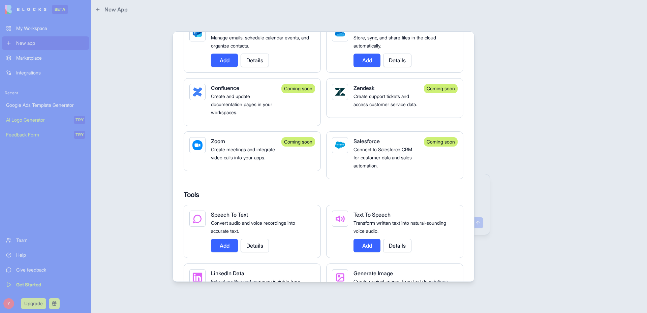 The height and width of the screenshot is (313, 647). Describe the element at coordinates (241, 104) in the screenshot. I see `span: Create and update documentation pages in your workspaces.` at that location.